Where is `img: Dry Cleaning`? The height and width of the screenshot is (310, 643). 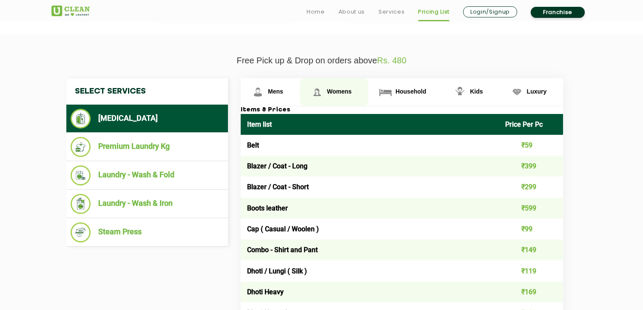 img: Dry Cleaning is located at coordinates (80, 119).